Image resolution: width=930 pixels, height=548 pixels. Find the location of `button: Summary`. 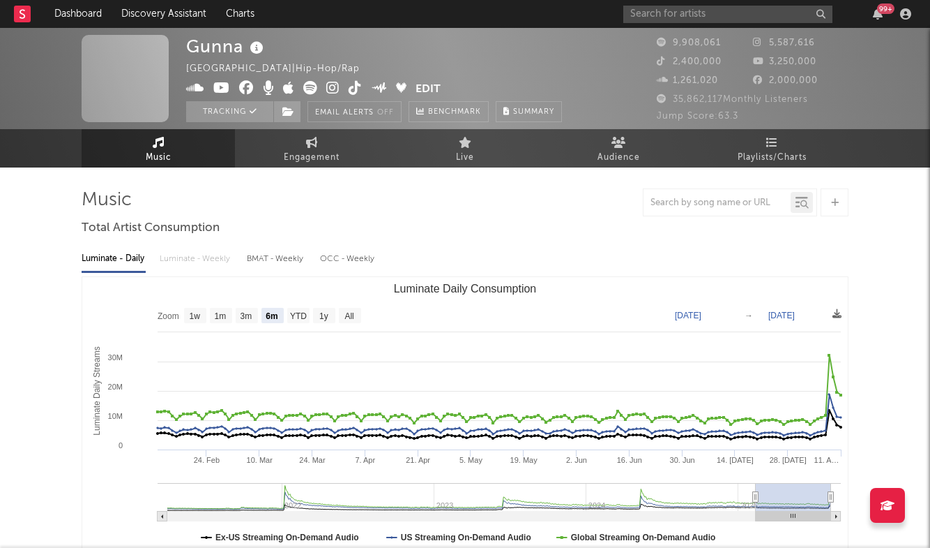

button: Summary is located at coordinates (529, 112).